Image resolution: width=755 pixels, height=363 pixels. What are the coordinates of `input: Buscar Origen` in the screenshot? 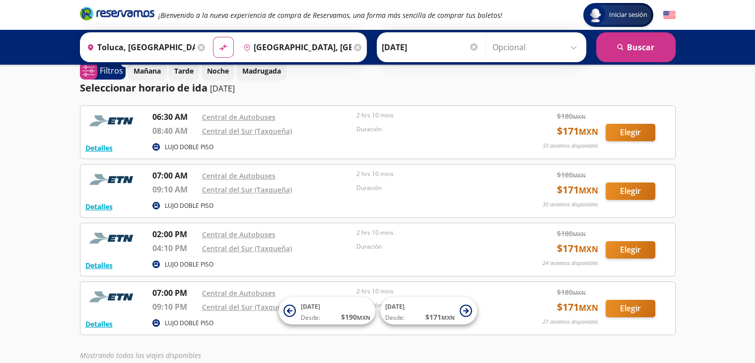 It's located at (139, 47).